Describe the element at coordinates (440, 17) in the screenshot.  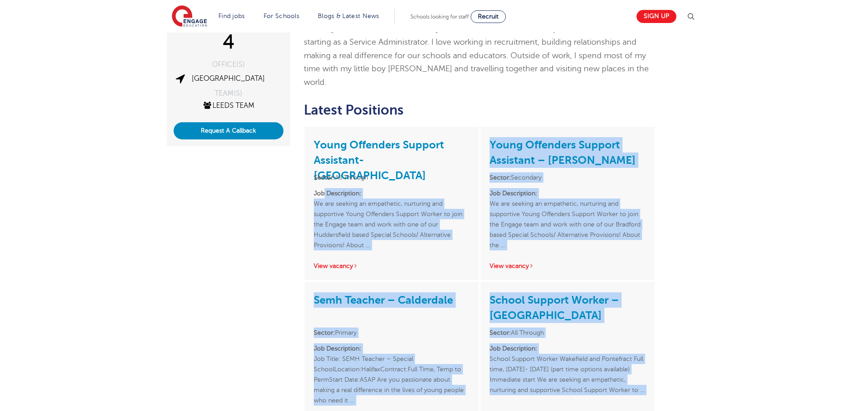
I see `span: Schools looking for staff` at that location.